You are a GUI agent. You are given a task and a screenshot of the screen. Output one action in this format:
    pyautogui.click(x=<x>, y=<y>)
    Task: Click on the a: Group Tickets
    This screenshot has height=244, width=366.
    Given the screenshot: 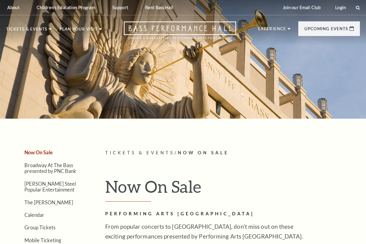 What is the action you would take?
    pyautogui.click(x=40, y=227)
    